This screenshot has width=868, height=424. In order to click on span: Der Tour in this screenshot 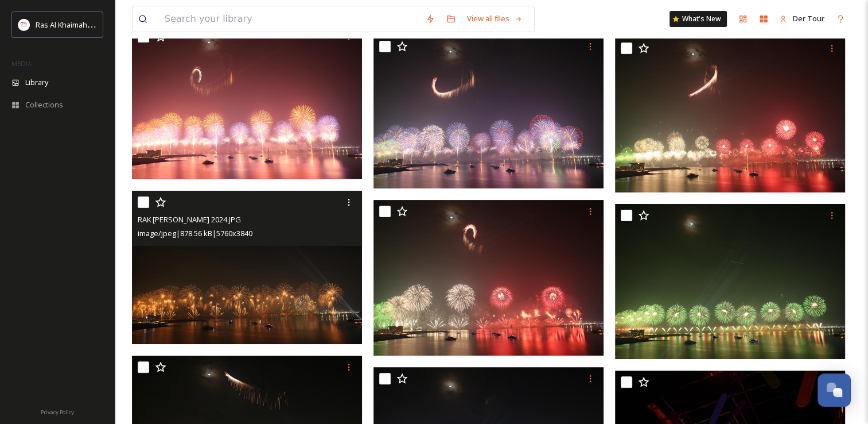, I will do `click(809, 19)`.